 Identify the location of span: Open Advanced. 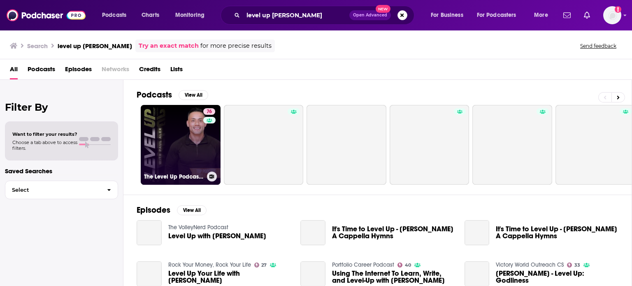
(370, 15).